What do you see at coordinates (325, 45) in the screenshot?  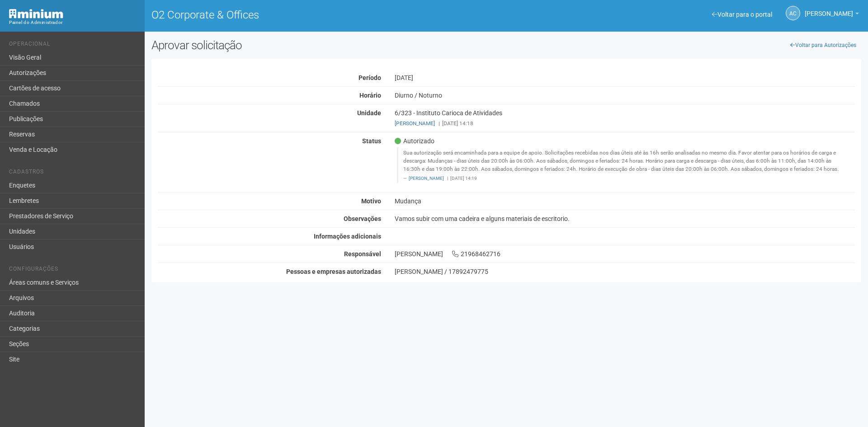 I see `h2: Aprovar solicitação` at bounding box center [325, 45].